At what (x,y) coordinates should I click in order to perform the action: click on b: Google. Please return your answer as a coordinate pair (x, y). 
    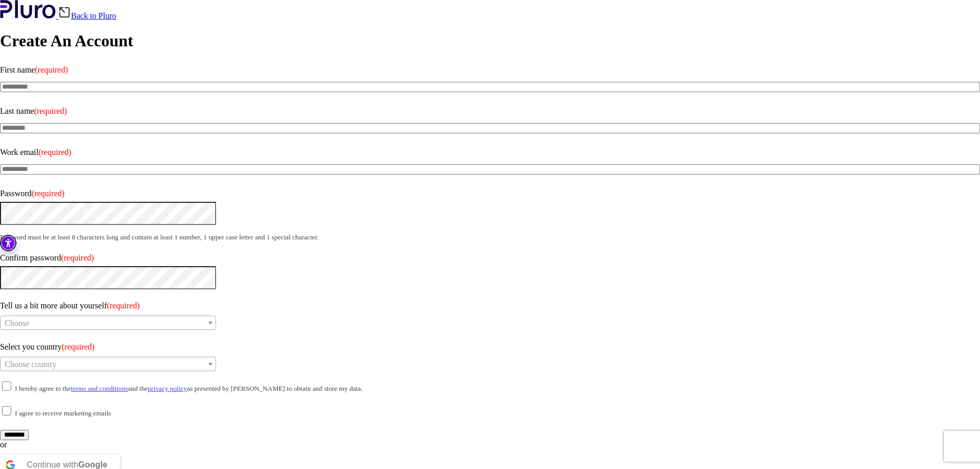
    Looking at the image, I should click on (93, 464).